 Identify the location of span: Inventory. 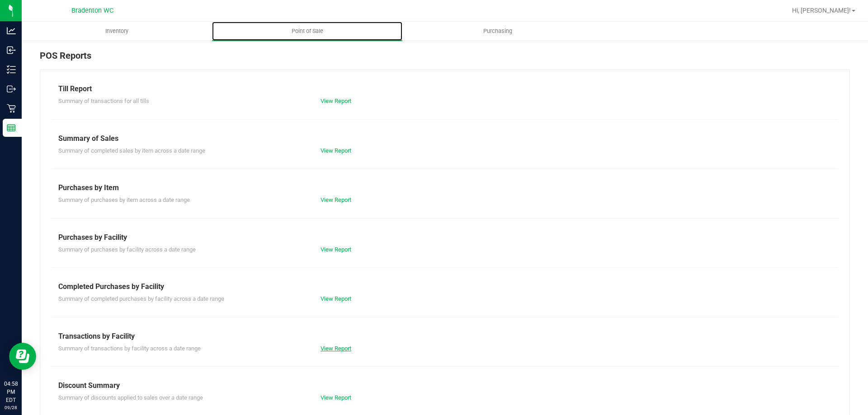
(116, 32).